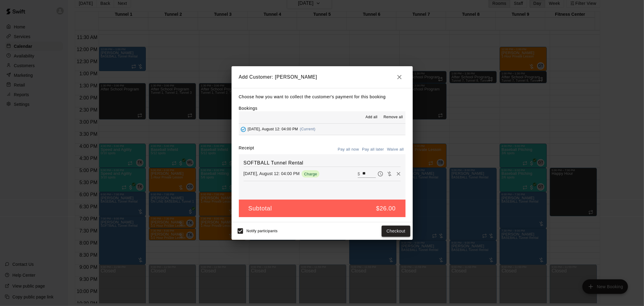 This screenshot has height=306, width=644. What do you see at coordinates (248, 108) in the screenshot?
I see `label: Bookings` at bounding box center [248, 108].